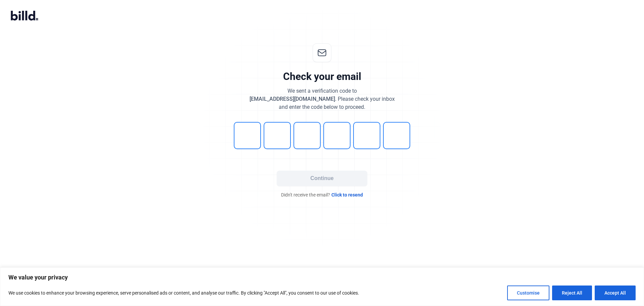 This screenshot has width=644, height=306. What do you see at coordinates (528, 293) in the screenshot?
I see `button: Customise` at bounding box center [528, 293].